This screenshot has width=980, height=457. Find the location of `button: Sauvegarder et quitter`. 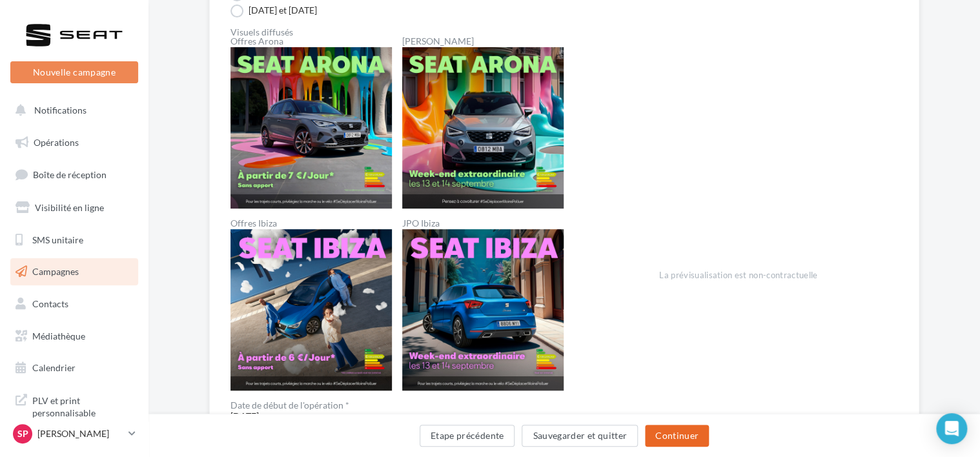

button: Sauvegarder et quitter is located at coordinates (580, 436).